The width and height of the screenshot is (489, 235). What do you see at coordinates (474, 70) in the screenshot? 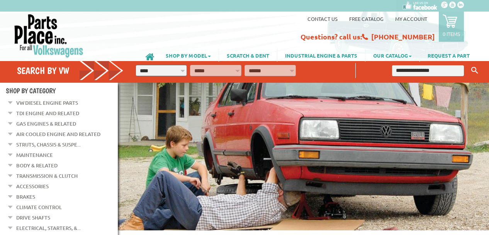
I see `button: Keyword Search` at bounding box center [474, 70].